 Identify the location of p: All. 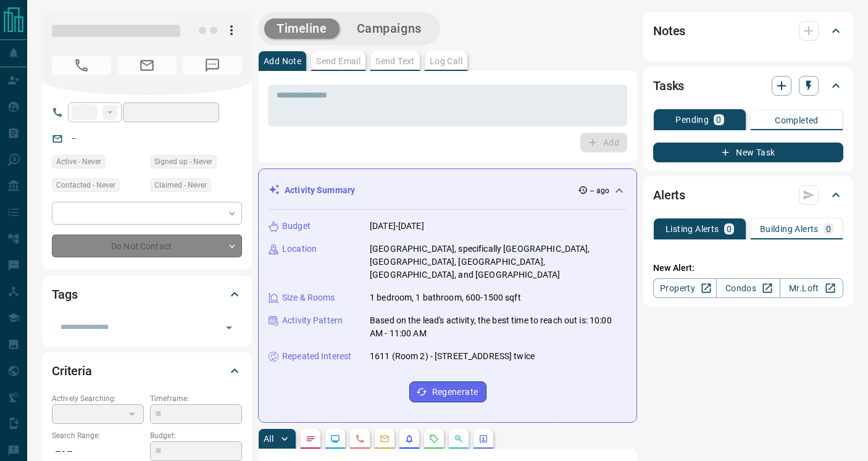
(268, 439).